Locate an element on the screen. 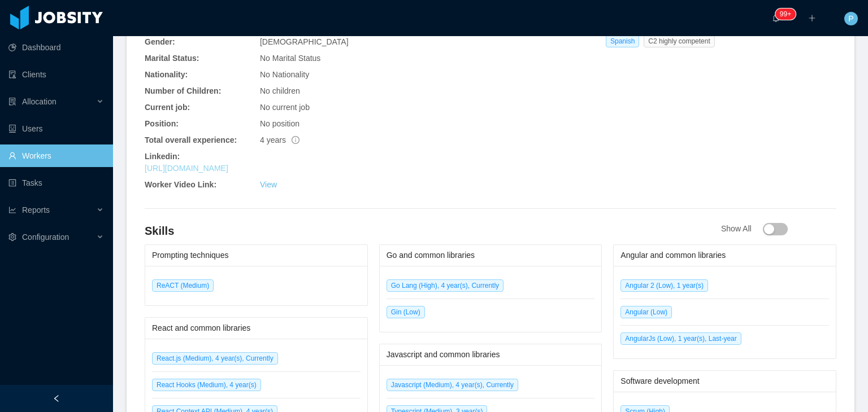 The image size is (868, 412). span: React Hooks (Medium), 4 year(s) is located at coordinates (207, 386).